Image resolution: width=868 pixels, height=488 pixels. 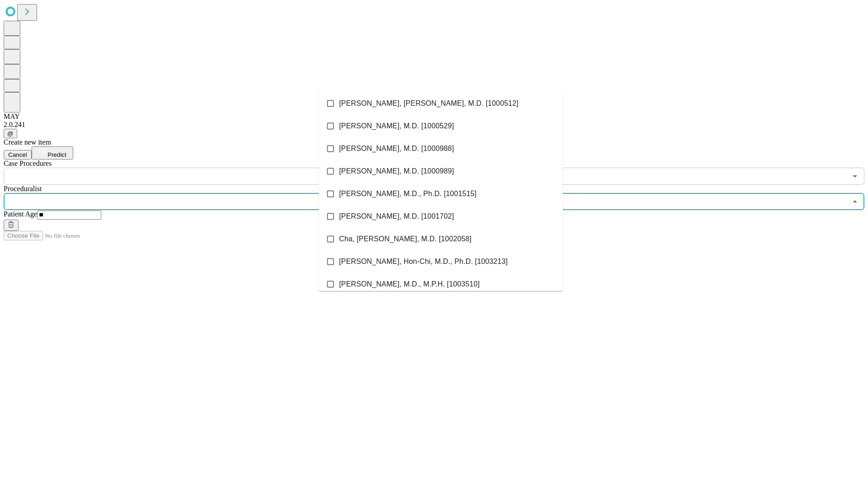 What do you see at coordinates (53, 153) in the screenshot?
I see `button: Predict` at bounding box center [53, 153].